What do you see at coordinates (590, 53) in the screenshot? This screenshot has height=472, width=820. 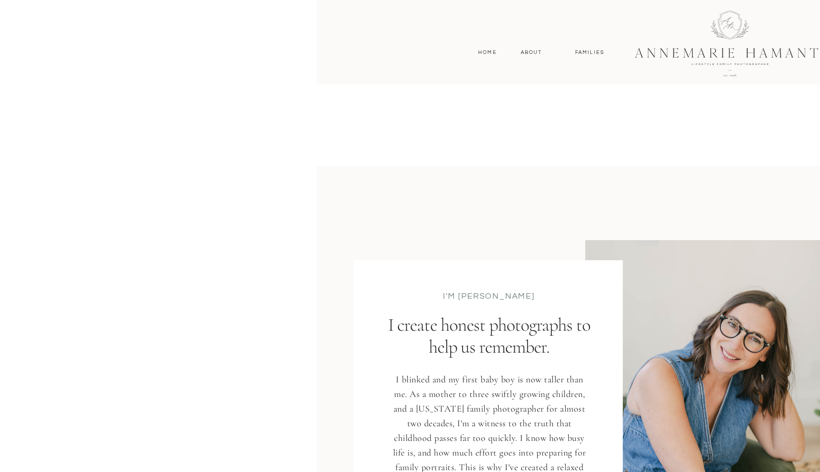 I see `nav: Families` at bounding box center [590, 53].